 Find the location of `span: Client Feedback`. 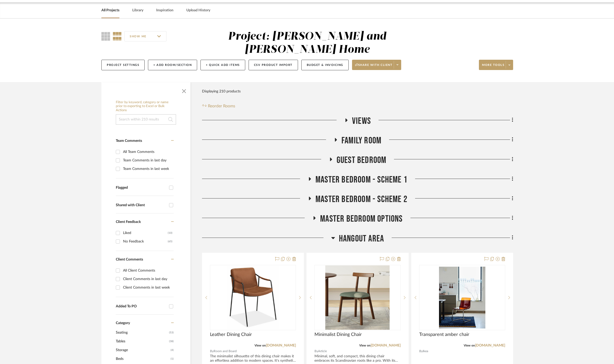

span: Client Feedback is located at coordinates (128, 222).